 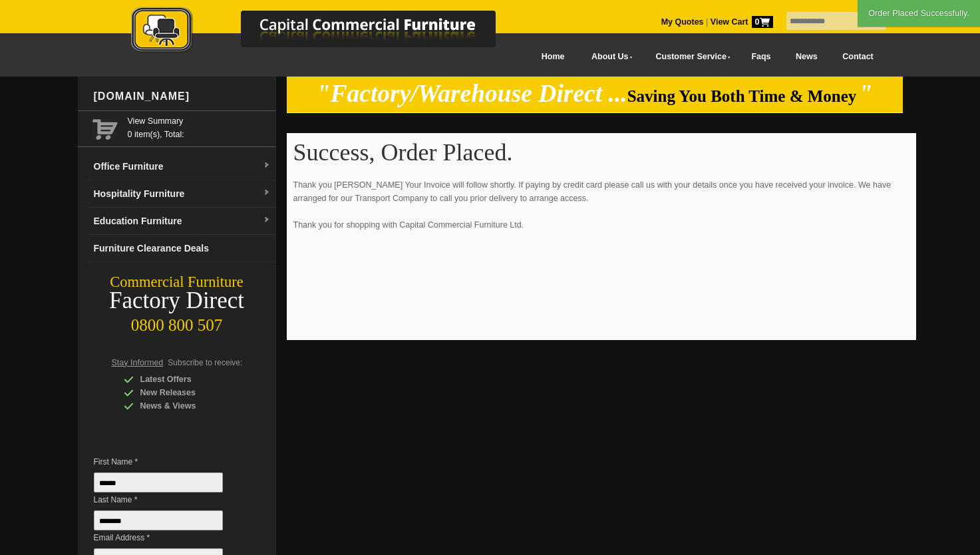 I want to click on span: Saving You Both Time & Money, so click(x=742, y=95).